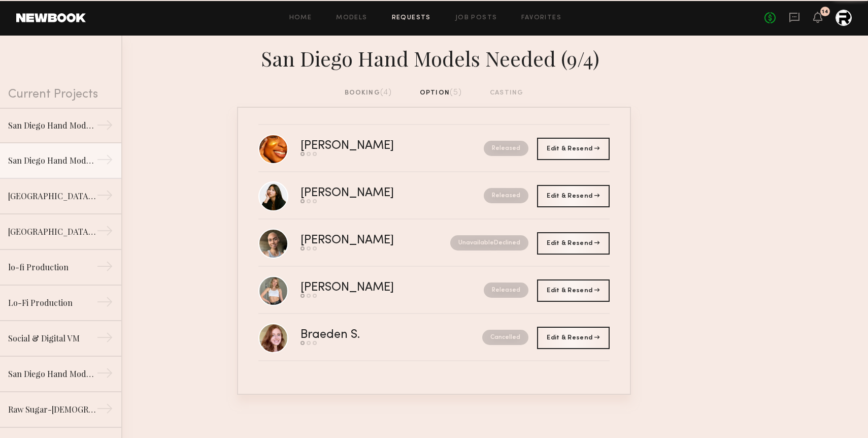  What do you see at coordinates (411, 18) in the screenshot?
I see `a: Requests` at bounding box center [411, 18].